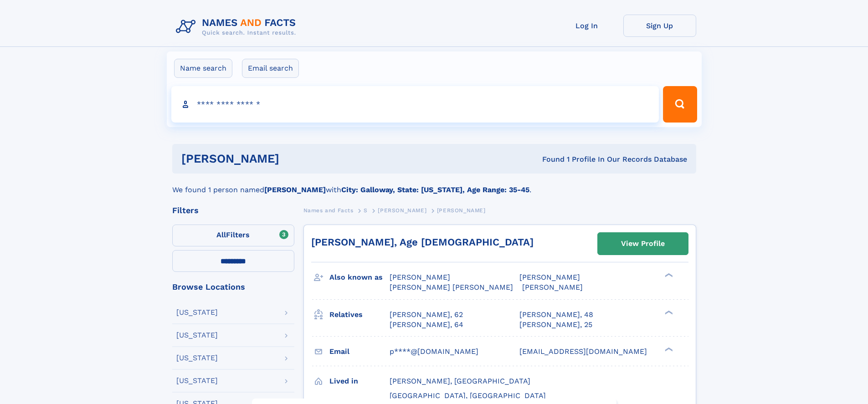 The height and width of the screenshot is (404, 868). Describe the element at coordinates (233, 210) in the screenshot. I see `div: Filters` at that location.